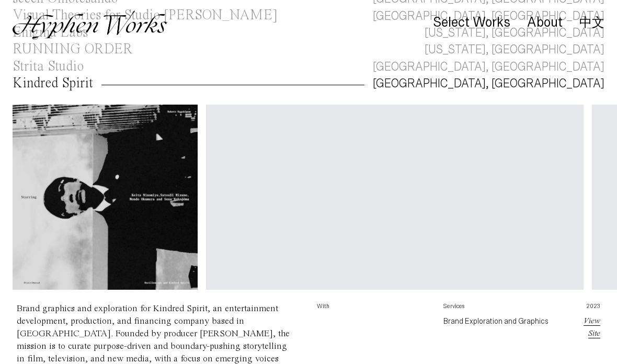  Describe the element at coordinates (472, 23) in the screenshot. I see `a: Select Works` at that location.